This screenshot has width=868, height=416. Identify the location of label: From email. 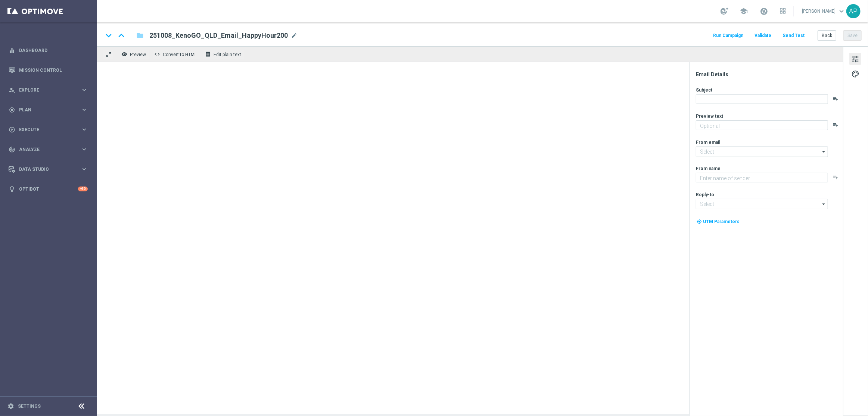
(708, 142).